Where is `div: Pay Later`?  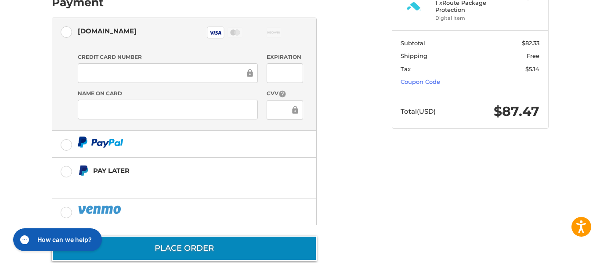
div: Pay Later is located at coordinates (177, 170).